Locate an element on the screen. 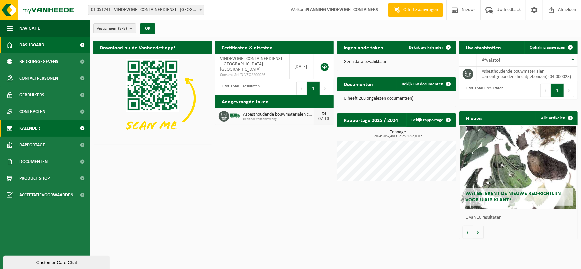 Image resolution: width=581 pixels, height=269 pixels. button: OK is located at coordinates (148, 29).